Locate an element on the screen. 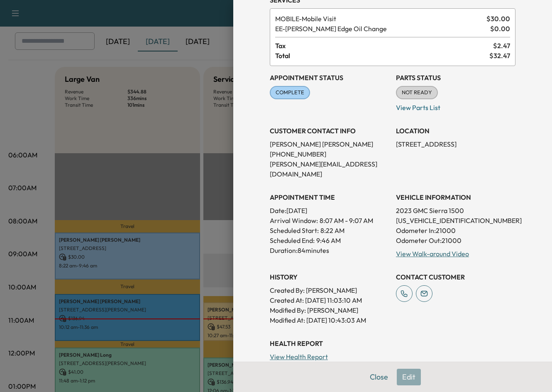 This screenshot has height=392, width=552. h3: Parts Status is located at coordinates (456, 78).